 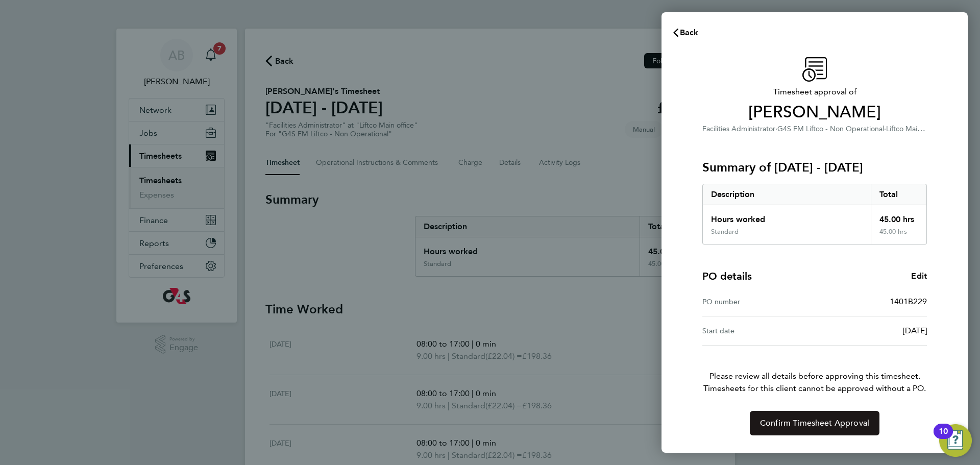 I want to click on div: Hours worked, so click(x=787, y=216).